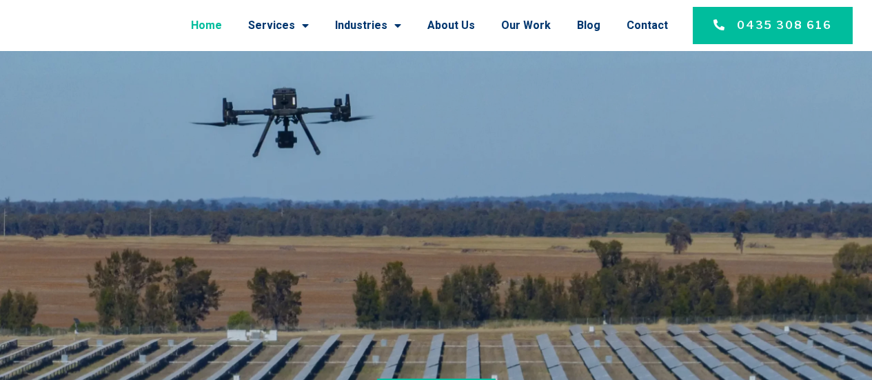 This screenshot has height=380, width=872. What do you see at coordinates (410, 26) in the screenshot?
I see `nav: Menu` at bounding box center [410, 26].